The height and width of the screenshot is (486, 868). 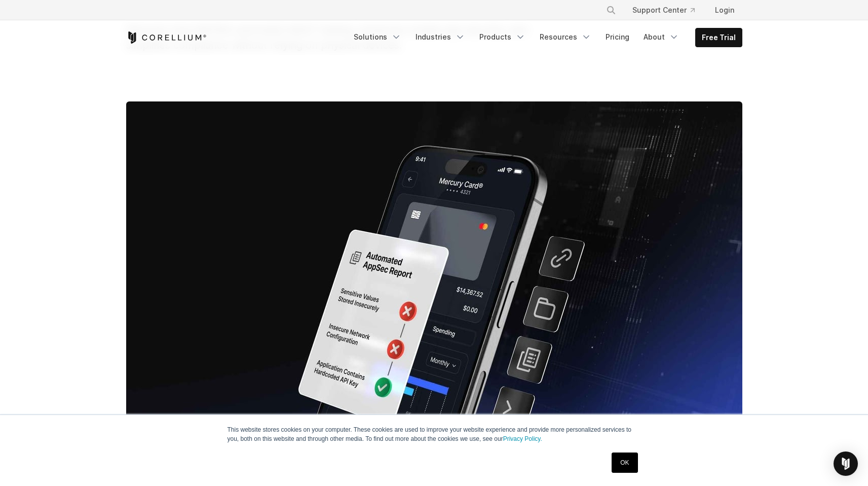 I want to click on div: Open Intercom Messenger, so click(x=845, y=463).